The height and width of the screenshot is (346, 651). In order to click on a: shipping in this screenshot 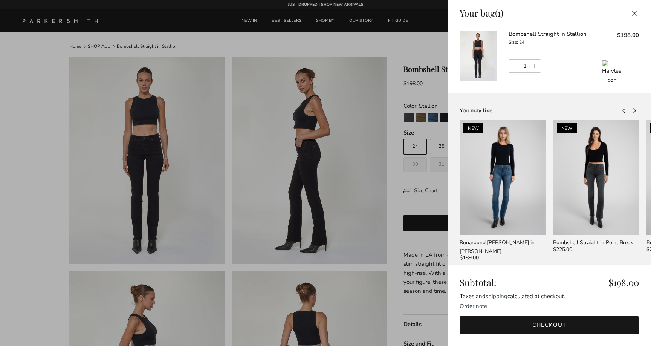, I will do `click(496, 296)`.